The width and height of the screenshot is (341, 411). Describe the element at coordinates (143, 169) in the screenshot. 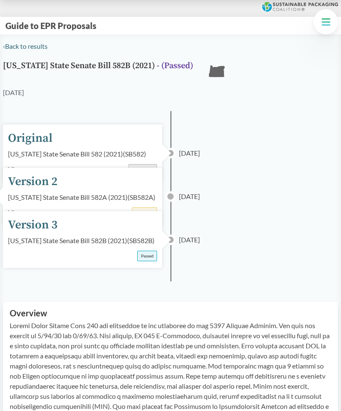

I see `div: Introduced` at that location.